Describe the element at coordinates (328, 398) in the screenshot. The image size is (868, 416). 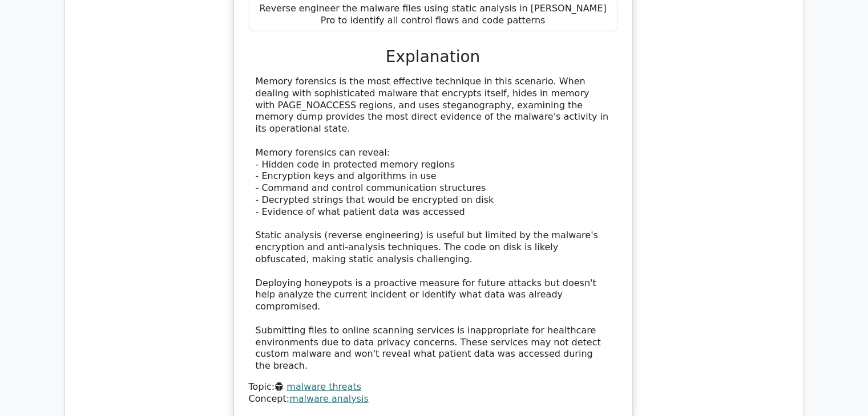
I see `a: malware analysis` at that location.